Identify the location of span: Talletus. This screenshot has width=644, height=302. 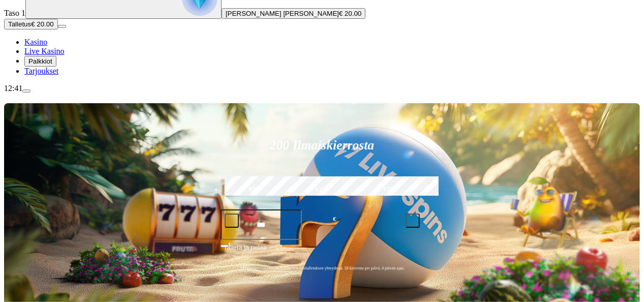
(19, 24).